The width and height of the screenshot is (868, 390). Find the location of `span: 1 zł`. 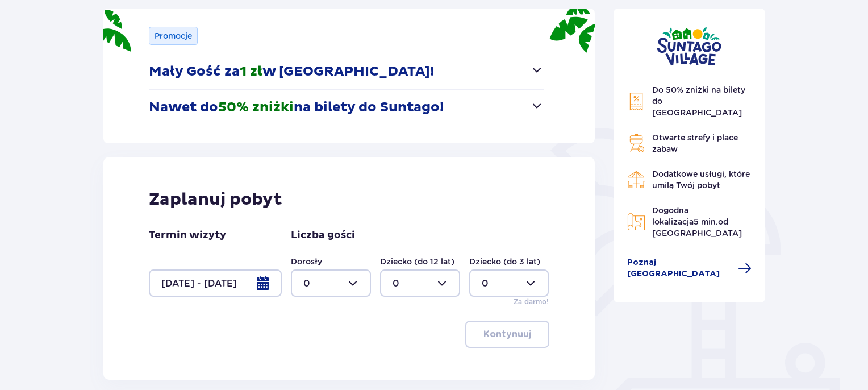

span: 1 zł is located at coordinates (251, 72).